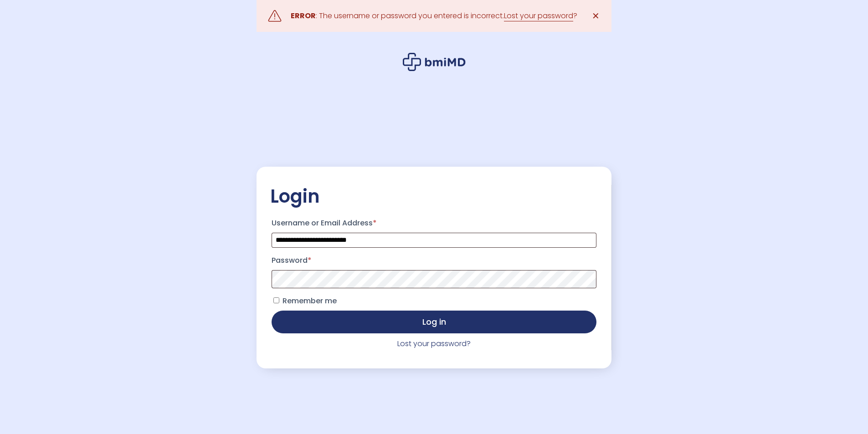 This screenshot has width=868, height=434. Describe the element at coordinates (276, 300) in the screenshot. I see `input: Remember me` at that location.